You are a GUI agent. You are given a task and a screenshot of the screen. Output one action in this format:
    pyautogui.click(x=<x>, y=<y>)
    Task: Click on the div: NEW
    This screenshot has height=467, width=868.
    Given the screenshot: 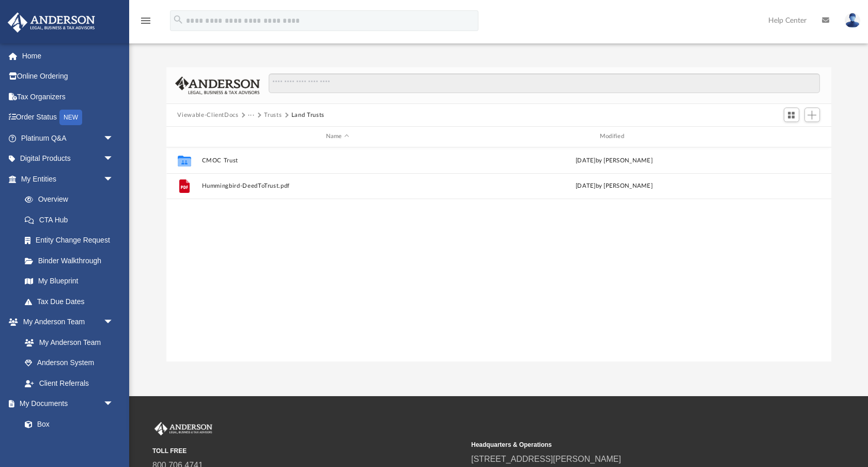 What is the action you would take?
    pyautogui.click(x=71, y=118)
    